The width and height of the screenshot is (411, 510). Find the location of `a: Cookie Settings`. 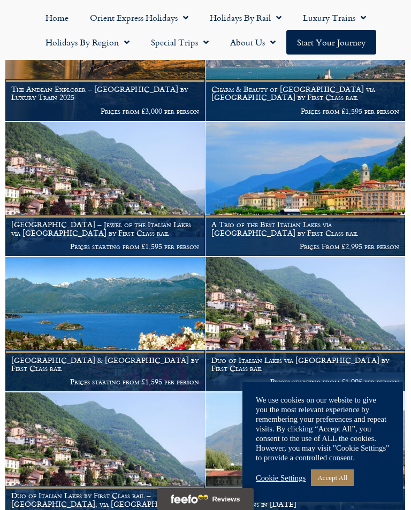

a: Cookie Settings is located at coordinates (280, 478).